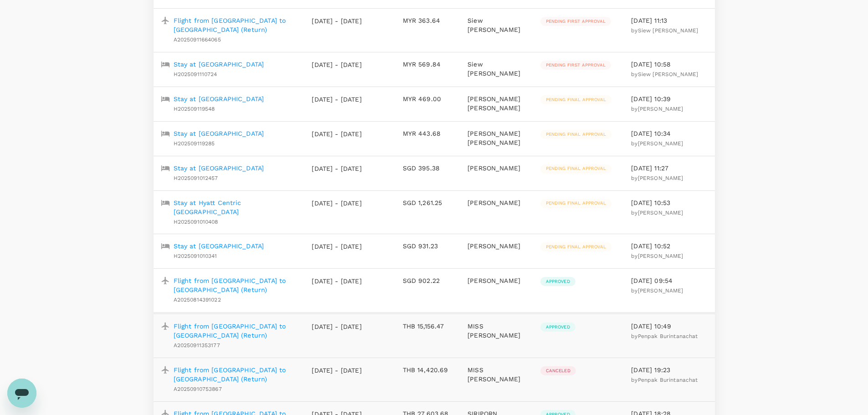 This screenshot has height=415, width=868. What do you see at coordinates (428, 203) in the screenshot?
I see `p: SGD 1,261.25` at bounding box center [428, 203].